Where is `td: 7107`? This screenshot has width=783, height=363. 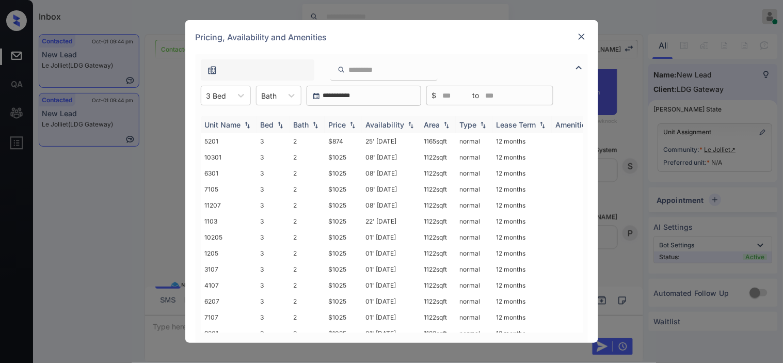
td: 7107 is located at coordinates (229, 317).